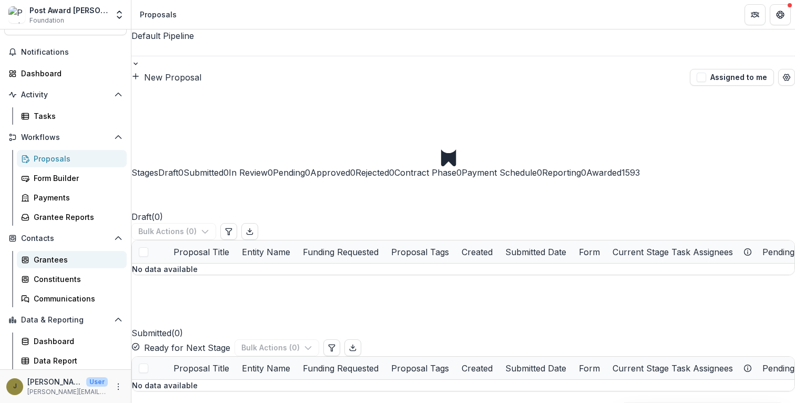 The height and width of the screenshot is (403, 795). What do you see at coordinates (47, 20) in the screenshot?
I see `span: Foundation` at bounding box center [47, 20].